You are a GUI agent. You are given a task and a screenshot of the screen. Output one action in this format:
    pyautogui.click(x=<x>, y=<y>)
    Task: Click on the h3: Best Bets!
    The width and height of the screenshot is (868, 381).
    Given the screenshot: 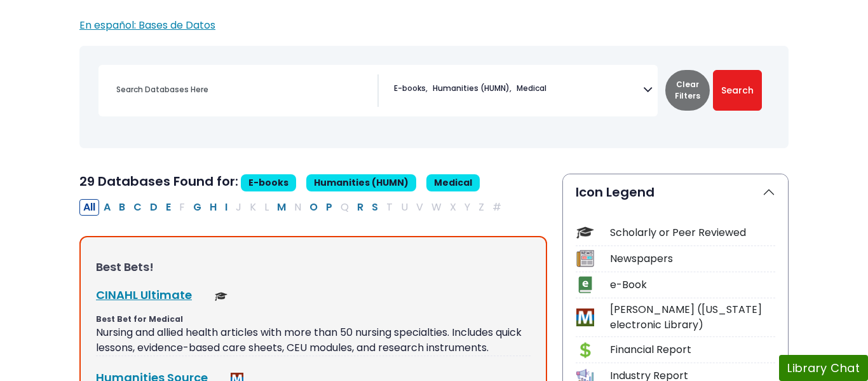 What is the action you would take?
    pyautogui.click(x=314, y=268)
    